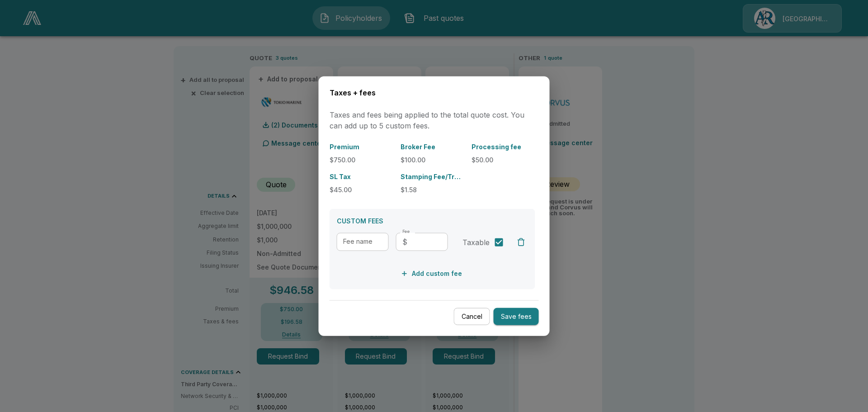 The height and width of the screenshot is (412, 868). I want to click on p: Broker Fee, so click(432, 147).